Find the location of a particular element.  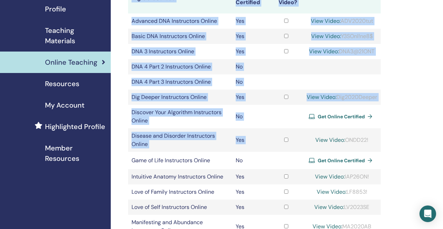

td: DNA 4 Part 3 Instructors Online is located at coordinates (180, 82).